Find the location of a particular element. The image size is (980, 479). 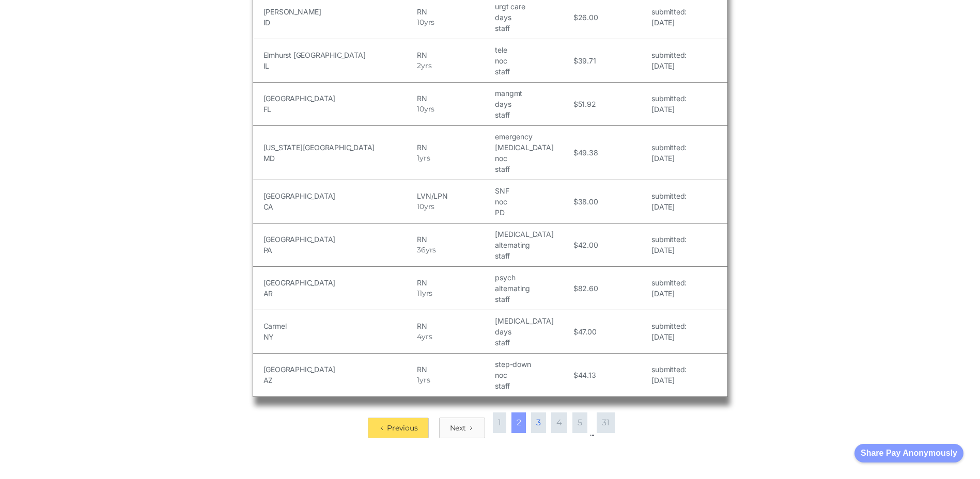

a: 5 is located at coordinates (579, 423).